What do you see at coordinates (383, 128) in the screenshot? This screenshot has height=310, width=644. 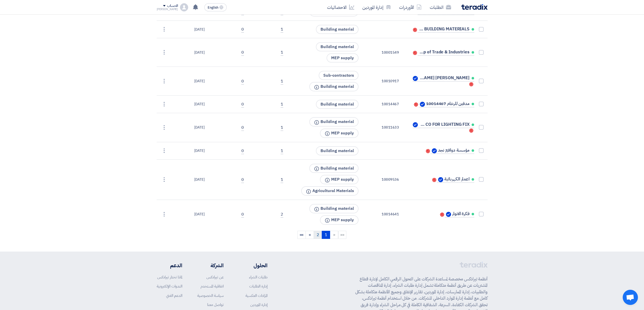 I see `td: 10011633` at bounding box center [383, 128].